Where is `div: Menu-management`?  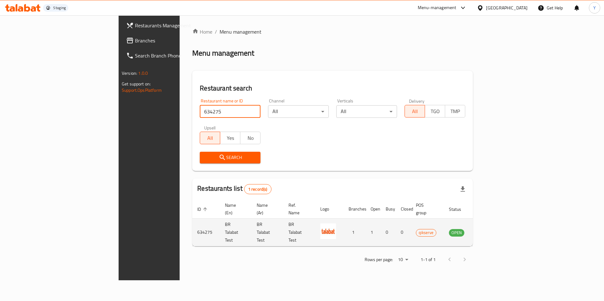
div: Menu-management is located at coordinates (437, 8).